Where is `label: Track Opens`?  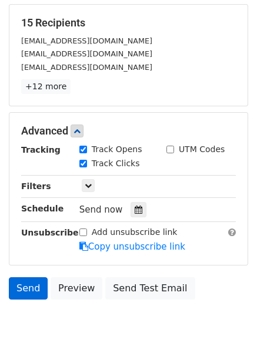
label: Track Opens is located at coordinates (117, 149).